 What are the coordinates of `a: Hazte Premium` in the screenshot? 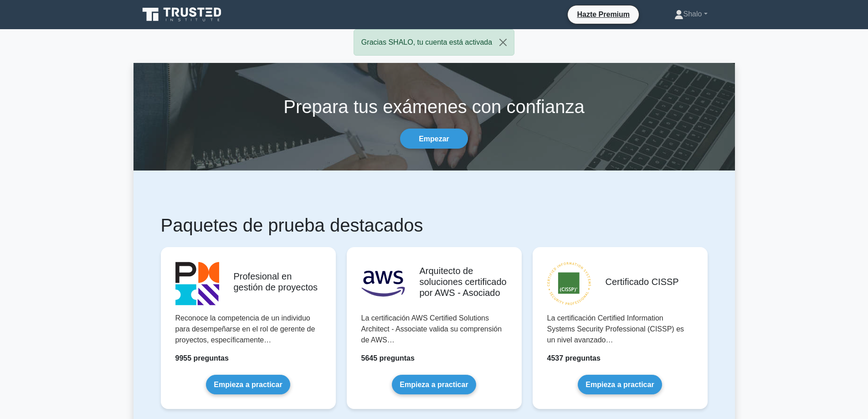 It's located at (603, 14).